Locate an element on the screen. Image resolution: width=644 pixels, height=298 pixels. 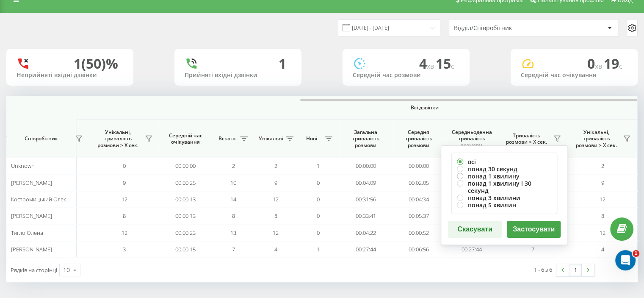
label: понад 1 хвилину is located at coordinates (504, 176).